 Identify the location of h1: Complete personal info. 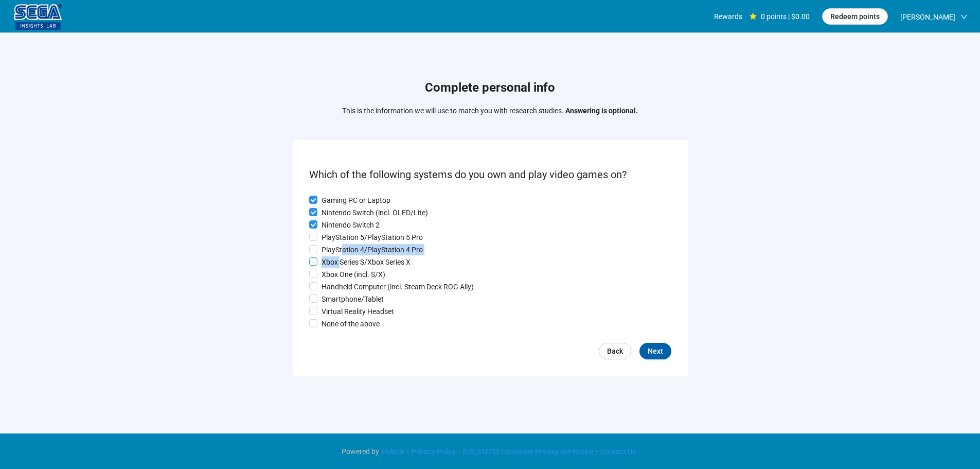
(490, 88).